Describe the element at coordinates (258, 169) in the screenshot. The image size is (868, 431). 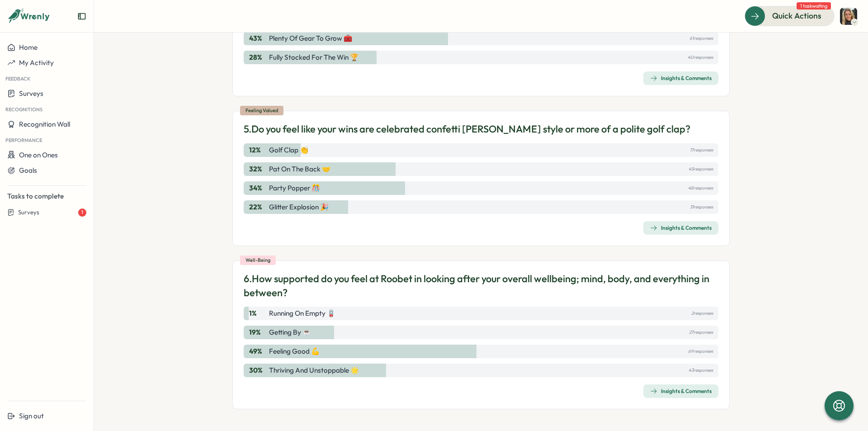
I see `p: 32 %` at that location.